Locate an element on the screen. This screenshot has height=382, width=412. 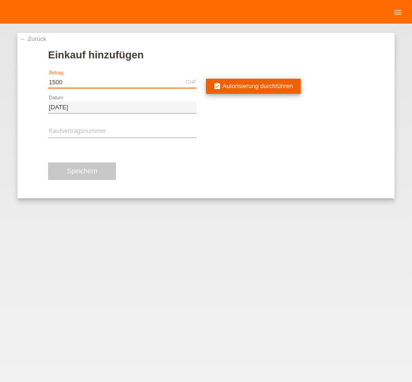
a: ← Zurück is located at coordinates (33, 39).